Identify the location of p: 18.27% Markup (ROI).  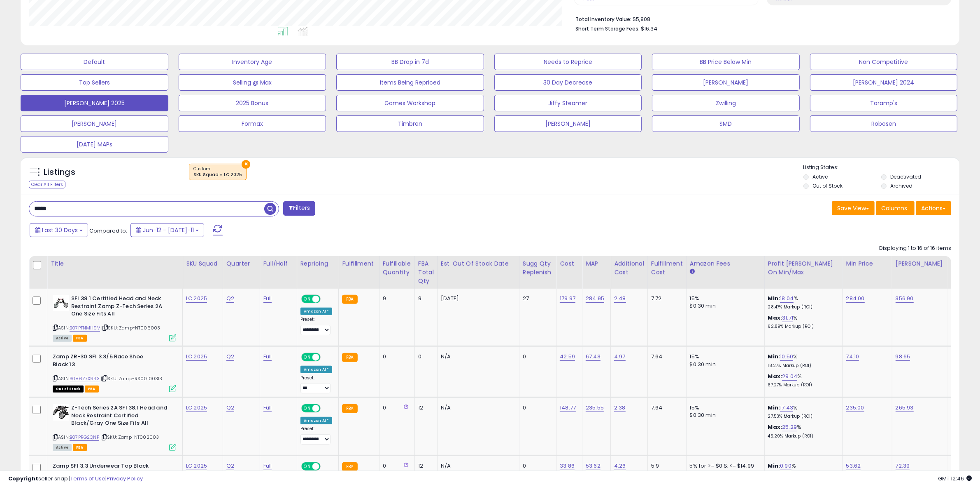
(802, 365).